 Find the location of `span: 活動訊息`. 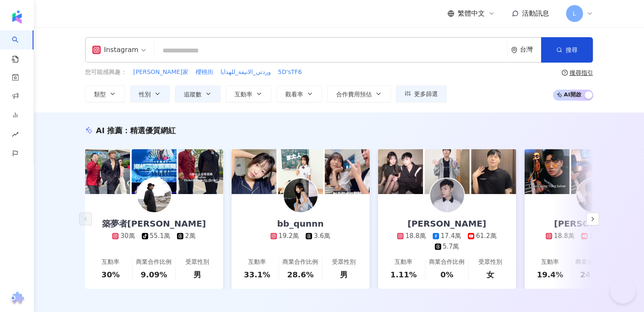

span: 活動訊息 is located at coordinates (536, 13).